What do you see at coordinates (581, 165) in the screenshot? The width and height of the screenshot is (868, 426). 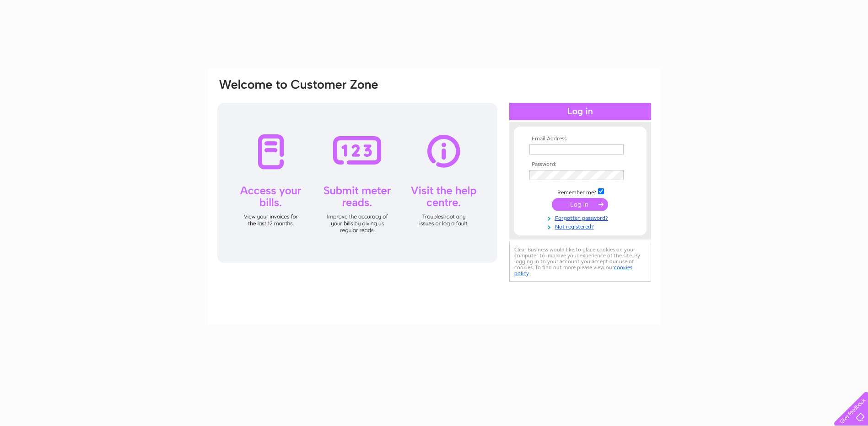 I see `th: Password:` at bounding box center [581, 165].